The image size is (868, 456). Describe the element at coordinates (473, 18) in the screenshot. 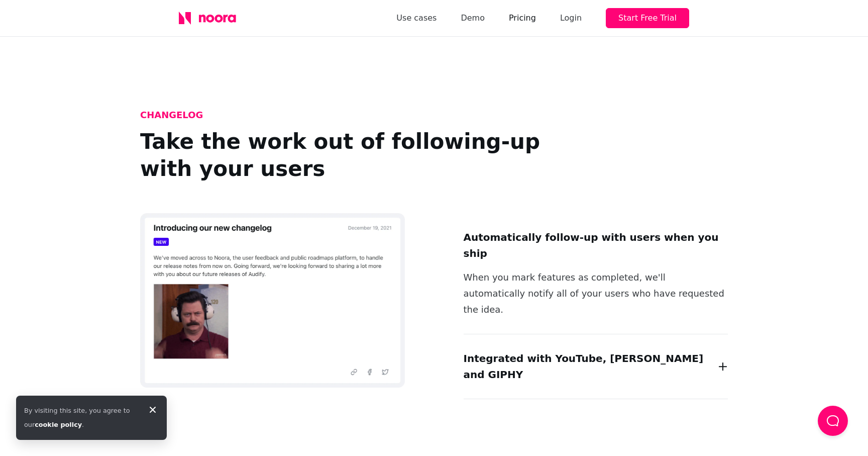

I see `a: Demo` at that location.